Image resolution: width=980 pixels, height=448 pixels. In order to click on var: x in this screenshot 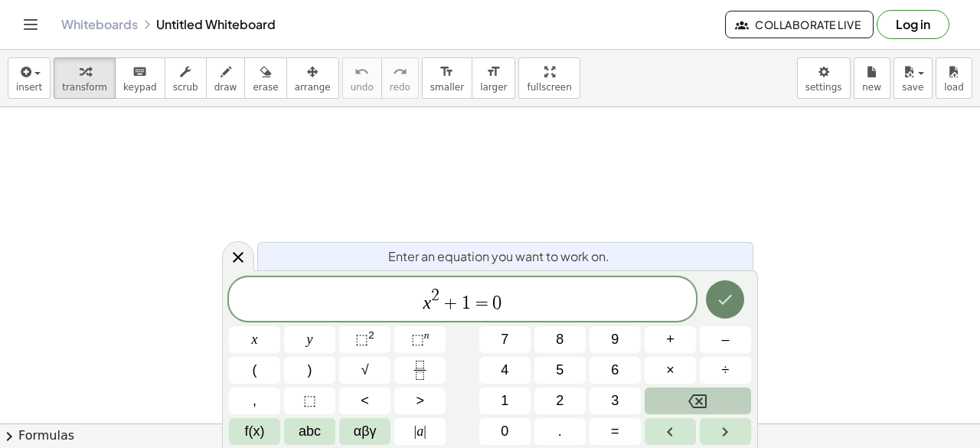, I will do `click(427, 303)`.